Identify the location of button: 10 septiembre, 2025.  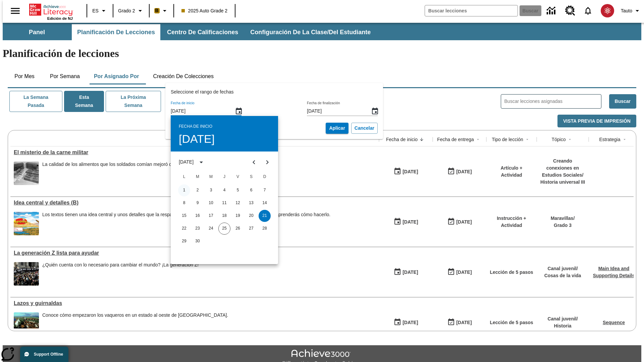
(211, 203).